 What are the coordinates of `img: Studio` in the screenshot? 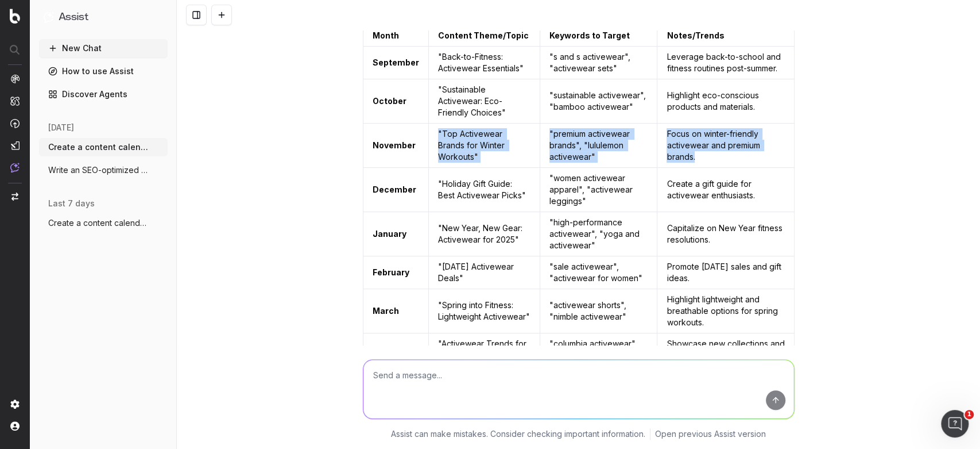 It's located at (15, 145).